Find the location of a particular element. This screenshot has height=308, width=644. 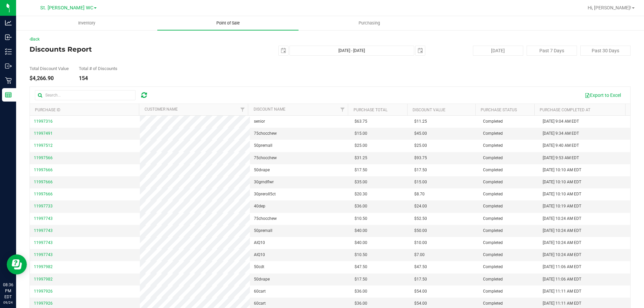

span: $45.00 is located at coordinates (421, 133).